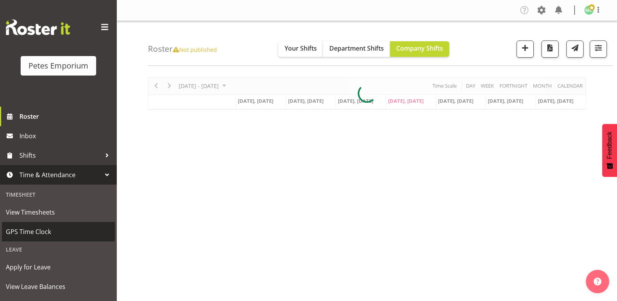  I want to click on span: Roster, so click(66, 116).